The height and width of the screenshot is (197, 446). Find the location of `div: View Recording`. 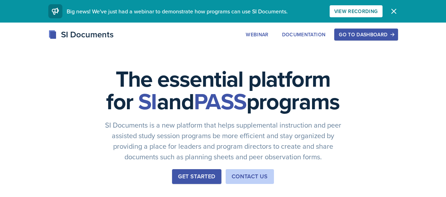

div: View Recording is located at coordinates (356, 11).